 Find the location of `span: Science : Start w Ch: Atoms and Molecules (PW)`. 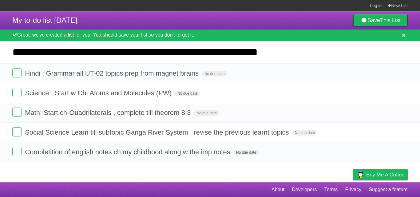

span: Science : Start w Ch: Atoms and Molecules (PW) is located at coordinates (99, 93).